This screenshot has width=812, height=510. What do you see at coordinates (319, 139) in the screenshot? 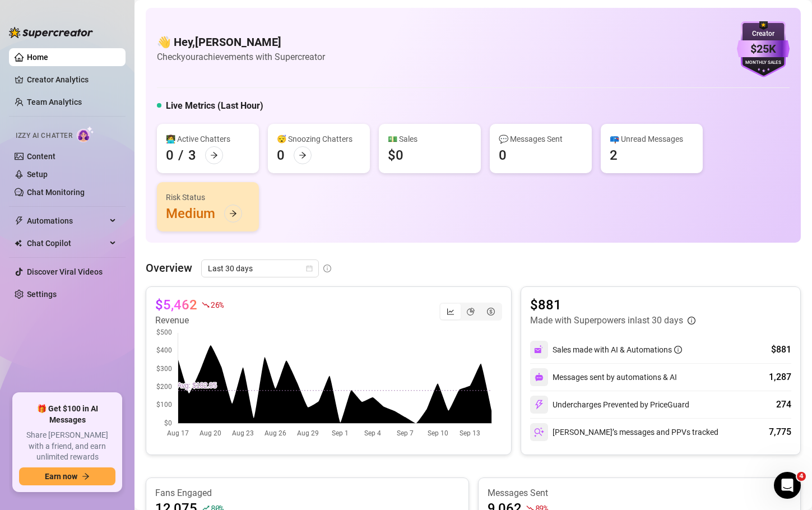
I see `div: 😴 Snoozing Chatters` at bounding box center [319, 139].